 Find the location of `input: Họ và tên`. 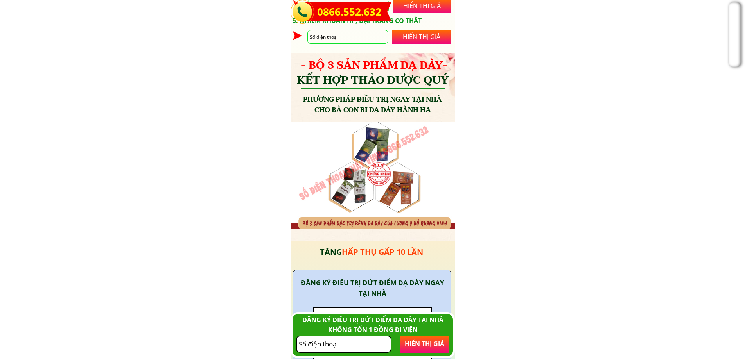

input: Họ và tên is located at coordinates (372, 315).